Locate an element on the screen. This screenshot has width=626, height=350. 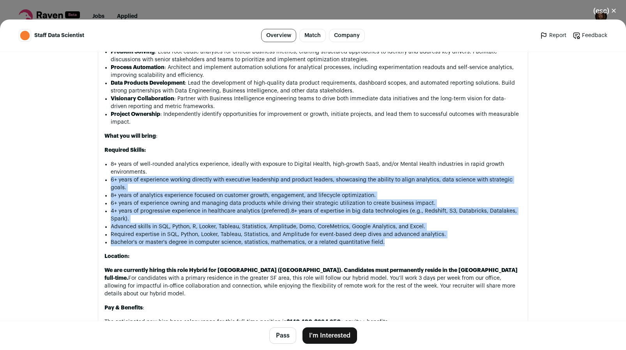
img: d46b4d00b911a60ed754a2cf5217fb5c5c3d08a38c88041c85bde9c0ec11a3a3.jpg is located at coordinates (25, 35).